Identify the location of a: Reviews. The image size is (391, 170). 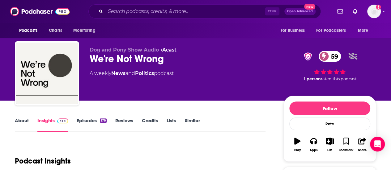
(124, 125).